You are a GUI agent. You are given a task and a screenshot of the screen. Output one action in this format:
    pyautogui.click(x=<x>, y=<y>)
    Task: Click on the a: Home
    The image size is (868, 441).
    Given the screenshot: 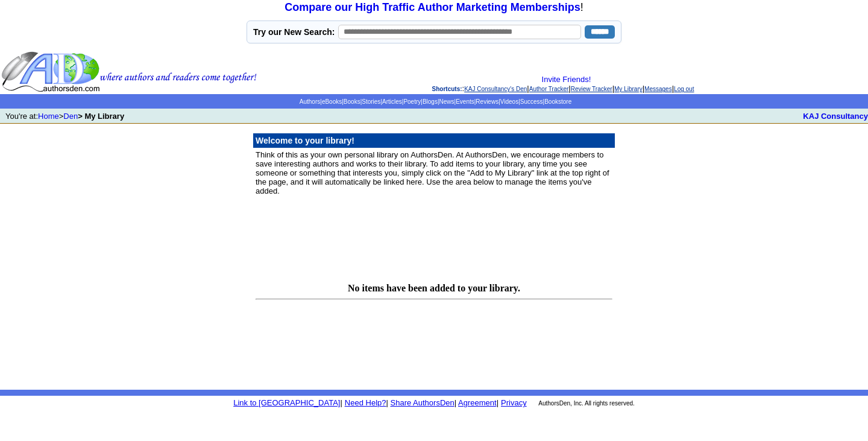 What is the action you would take?
    pyautogui.click(x=49, y=116)
    